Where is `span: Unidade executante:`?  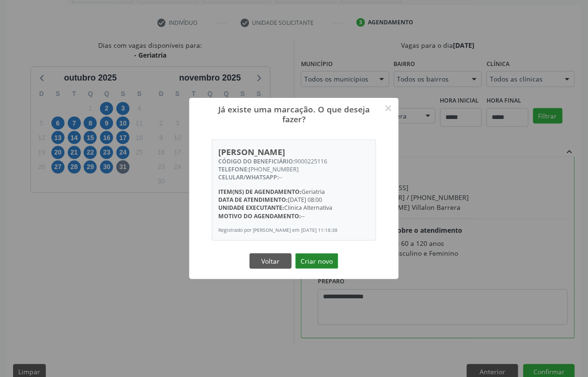
span: Unidade executante: is located at coordinates (252, 207).